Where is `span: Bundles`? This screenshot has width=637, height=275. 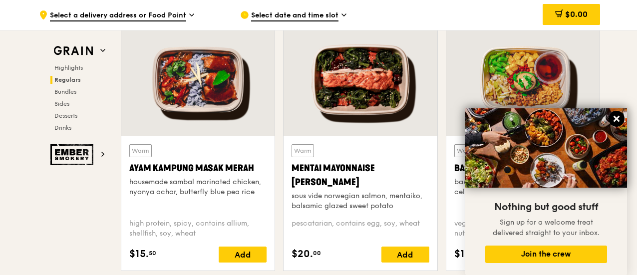 span: Bundles is located at coordinates (65, 92).